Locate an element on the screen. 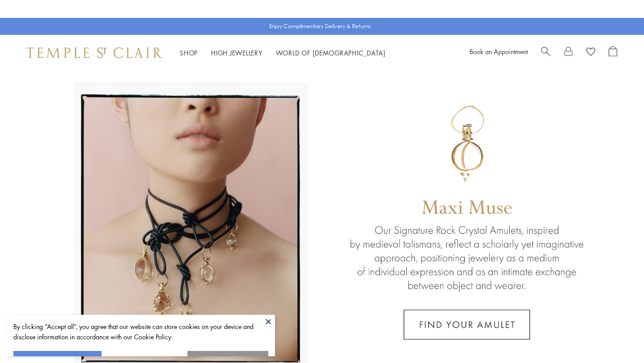 Image resolution: width=644 pixels, height=363 pixels. a: ShopShop is located at coordinates (189, 53).